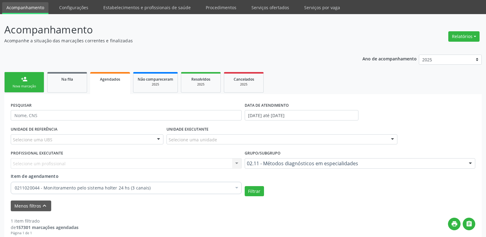 The height and width of the screenshot is (237, 486). What do you see at coordinates (155, 79) in the screenshot?
I see `span: Não compareceram` at bounding box center [155, 79].